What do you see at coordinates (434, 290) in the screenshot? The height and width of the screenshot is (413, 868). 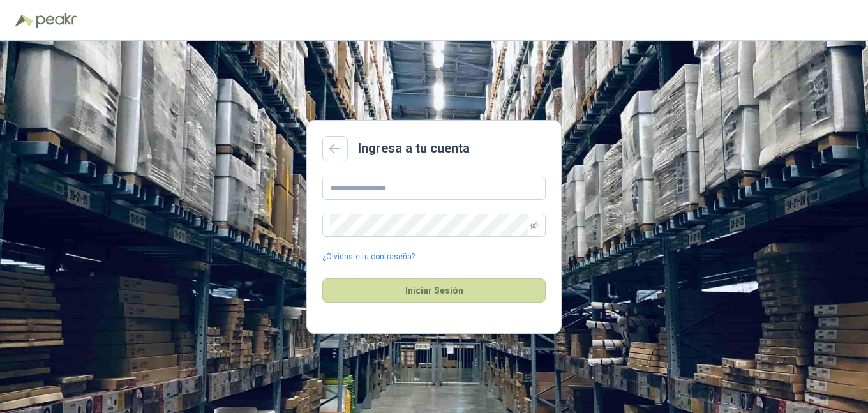 I see `button: Iniciar Sesión` at bounding box center [434, 290].